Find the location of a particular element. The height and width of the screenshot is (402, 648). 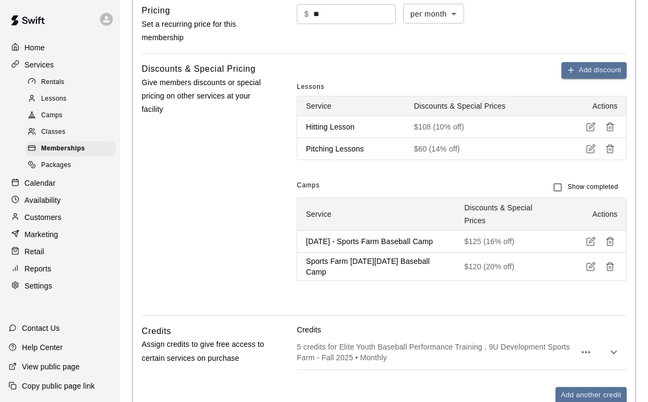

div: Memberships is located at coordinates (71, 149).